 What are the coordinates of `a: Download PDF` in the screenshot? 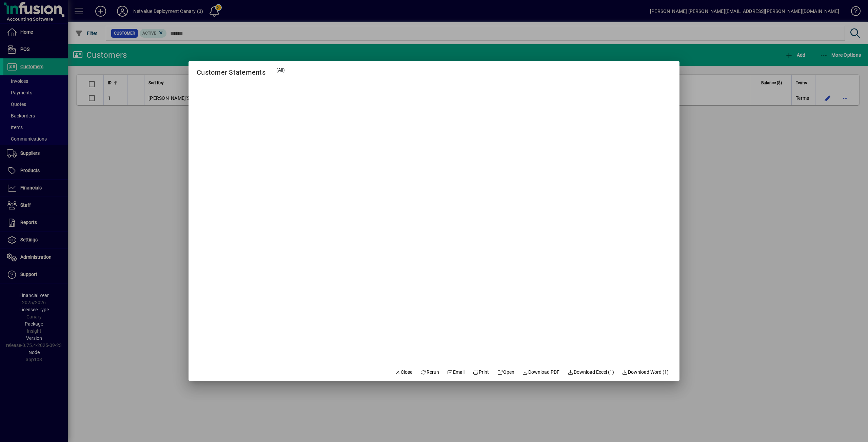 It's located at (541, 372).